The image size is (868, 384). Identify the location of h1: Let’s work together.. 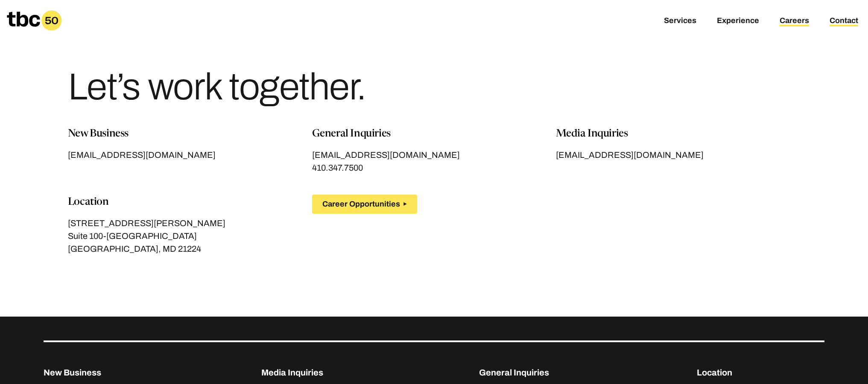
(217, 87).